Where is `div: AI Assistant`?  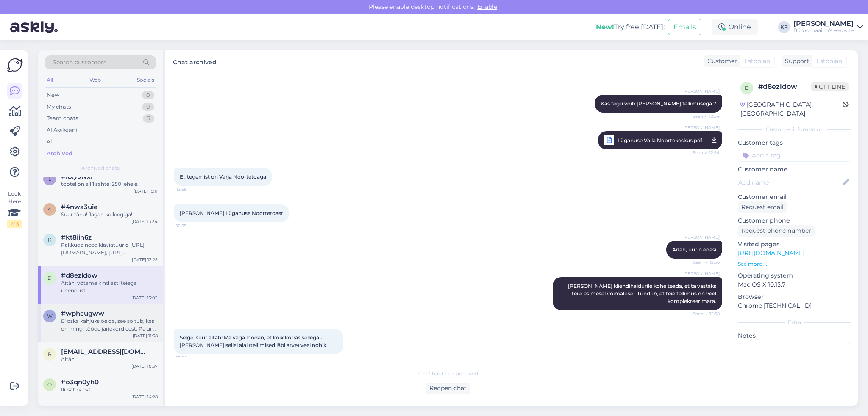 div: AI Assistant is located at coordinates (62, 130).